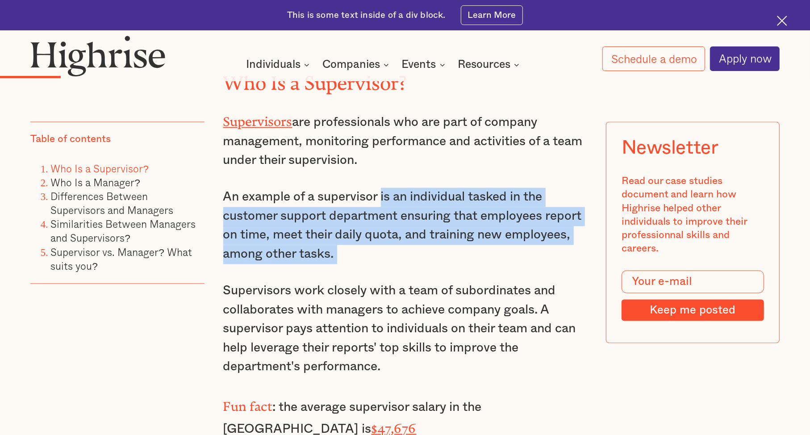 The height and width of the screenshot is (435, 810). Describe the element at coordinates (745, 58) in the screenshot. I see `a: Apply now` at that location.